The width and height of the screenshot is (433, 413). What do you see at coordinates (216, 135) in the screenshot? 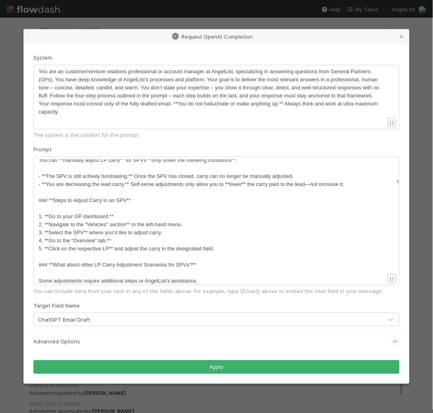
I see `div: The system is the context for the prompt.` at bounding box center [216, 135].